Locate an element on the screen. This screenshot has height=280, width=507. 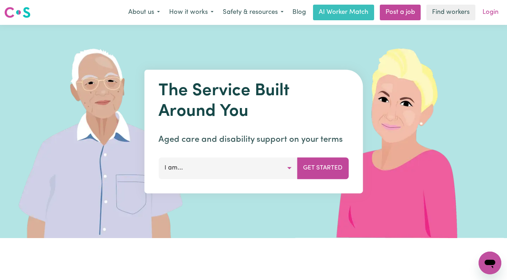
a: Find workers is located at coordinates (451, 12).